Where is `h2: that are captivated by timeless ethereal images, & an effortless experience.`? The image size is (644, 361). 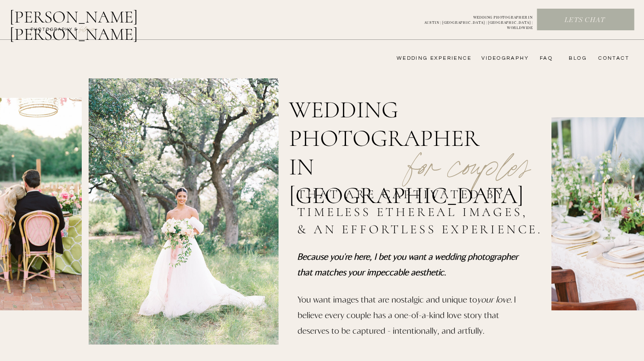 h2: that are captivated by timeless ethereal images, & an effortless experience. is located at coordinates (422, 213).